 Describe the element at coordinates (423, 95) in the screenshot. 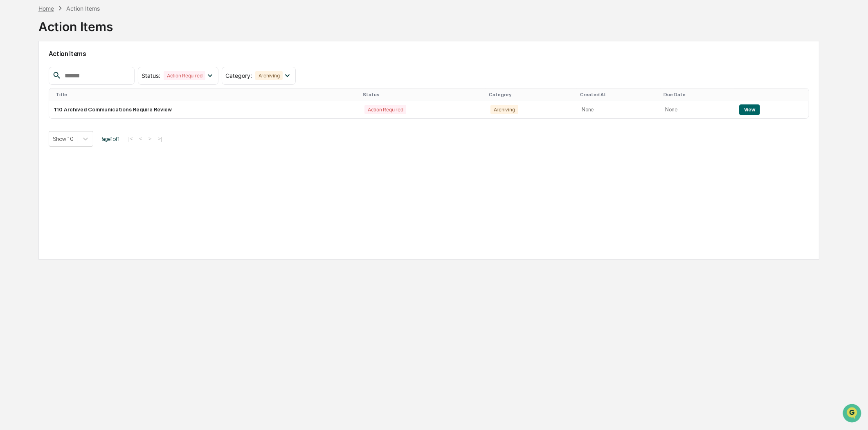

I see `div: Status` at that location.